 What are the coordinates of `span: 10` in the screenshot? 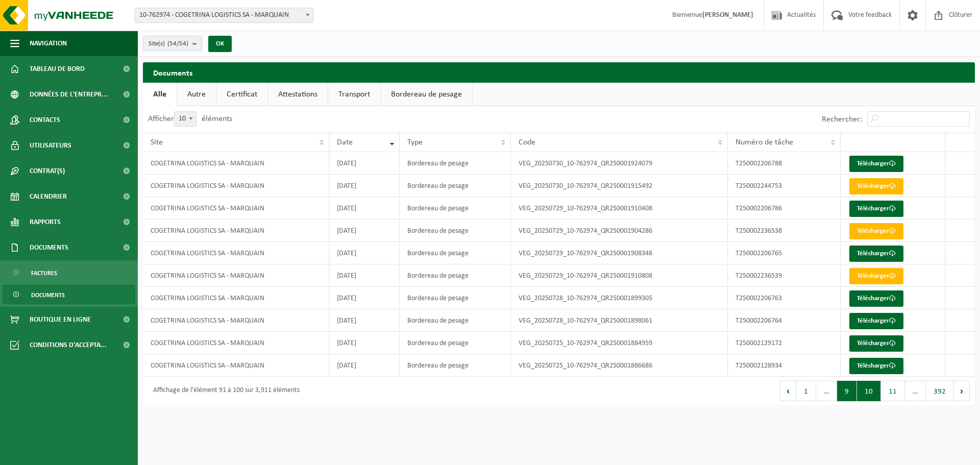 It's located at (185, 119).